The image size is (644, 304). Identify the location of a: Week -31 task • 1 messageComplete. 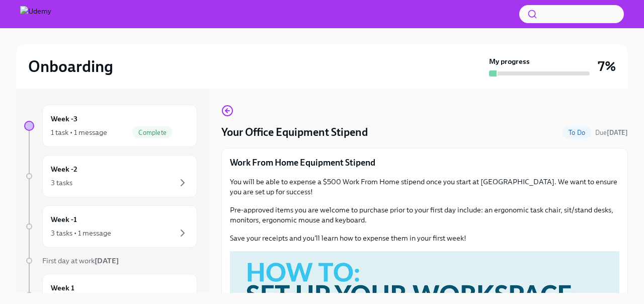
(111, 126).